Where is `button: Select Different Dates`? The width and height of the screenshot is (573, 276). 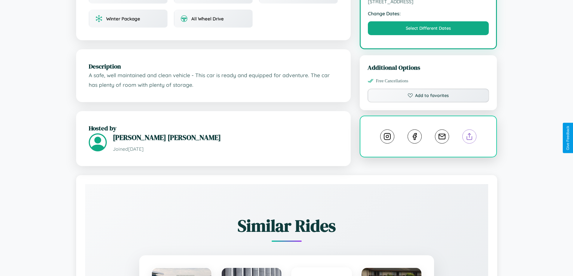
button: Select Different Dates is located at coordinates (428, 28).